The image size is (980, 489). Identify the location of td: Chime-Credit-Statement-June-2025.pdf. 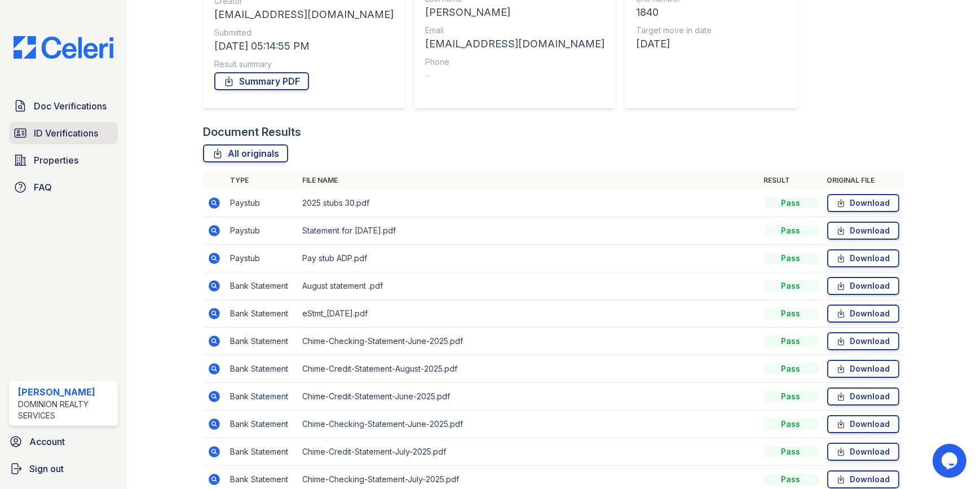
(529, 396).